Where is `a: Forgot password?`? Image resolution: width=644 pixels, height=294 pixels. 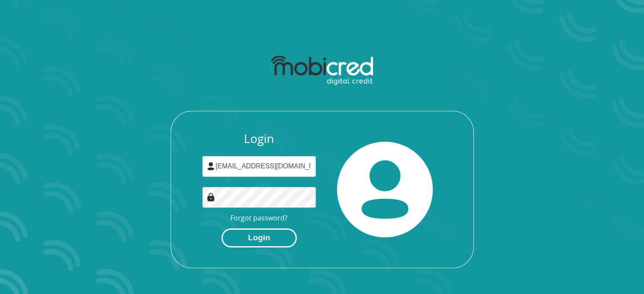 a: Forgot password? is located at coordinates (259, 218).